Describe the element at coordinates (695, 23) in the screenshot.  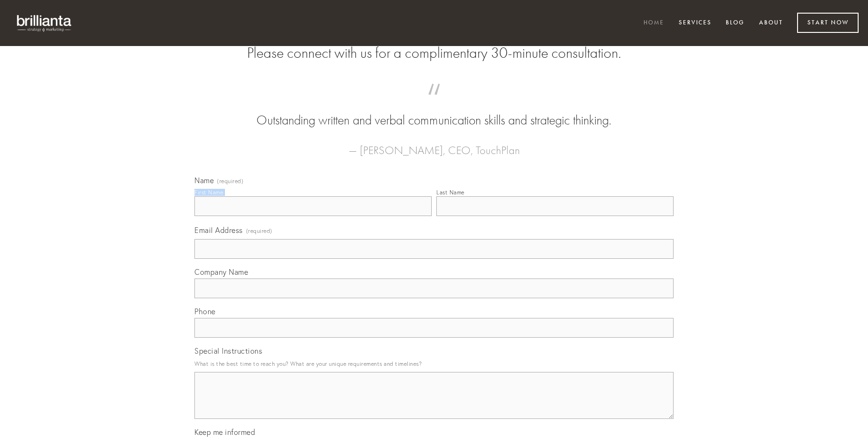
I see `a: Services` at that location.